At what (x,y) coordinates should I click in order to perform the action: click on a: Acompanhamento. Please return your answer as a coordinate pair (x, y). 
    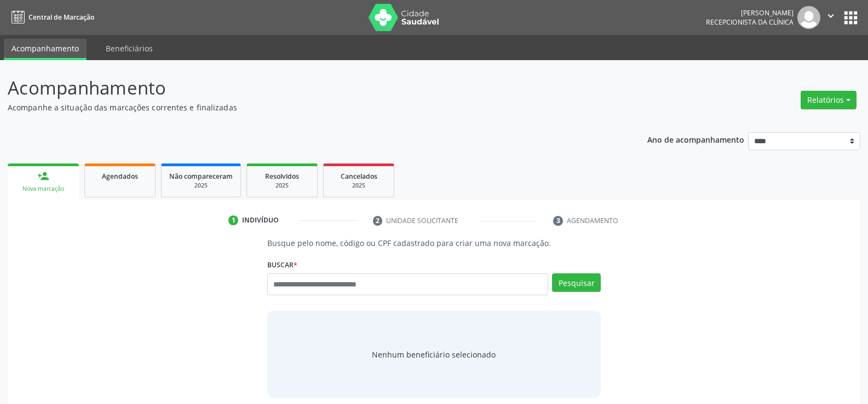
    Looking at the image, I should click on (45, 49).